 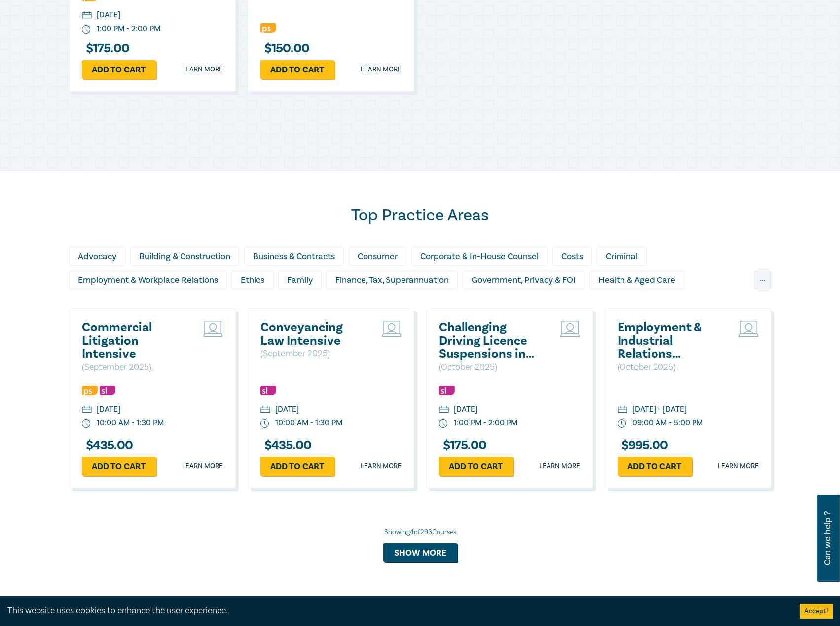 I want to click on div: Government, Privacy & FOI, so click(x=523, y=280).